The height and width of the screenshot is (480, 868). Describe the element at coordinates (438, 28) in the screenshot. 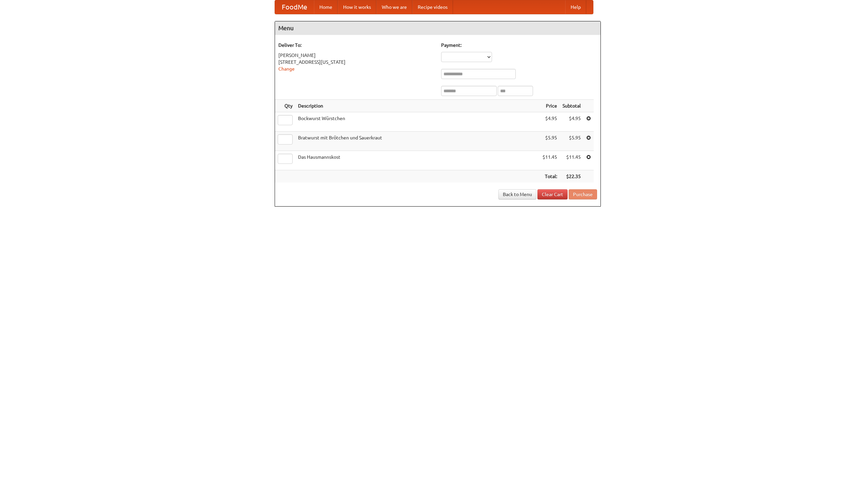

I see `h4: Menu` at that location.